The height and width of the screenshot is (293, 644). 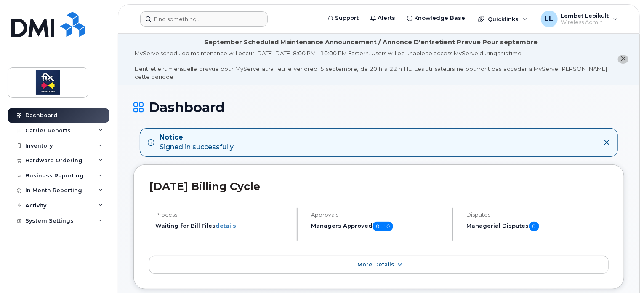 I want to click on h1: Dashboard, so click(x=379, y=107).